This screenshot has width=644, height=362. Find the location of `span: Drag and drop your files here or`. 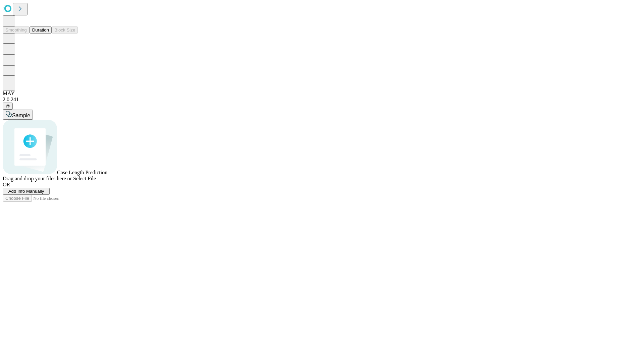

span: Drag and drop your files here or is located at coordinates (37, 178).